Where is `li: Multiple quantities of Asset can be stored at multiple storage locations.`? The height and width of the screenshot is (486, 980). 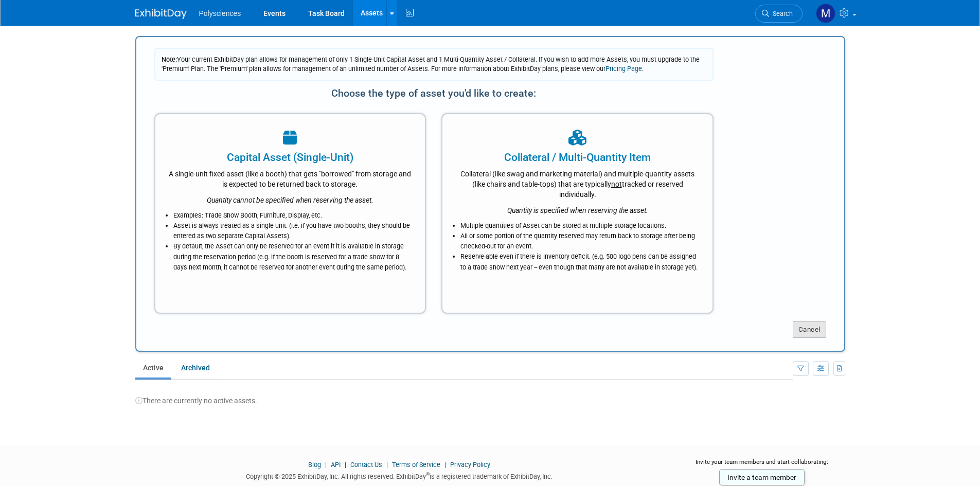
li: Multiple quantities of Asset can be stored at multiple storage locations. is located at coordinates (580, 226).